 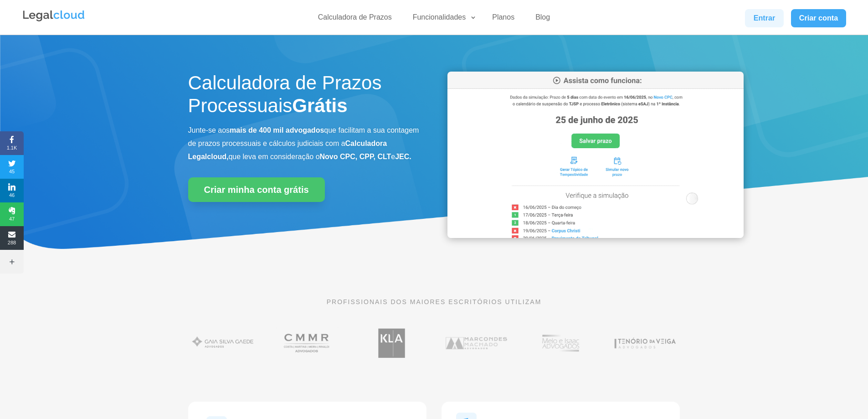 I want to click on a: Criar minha conta grátis, so click(x=256, y=190).